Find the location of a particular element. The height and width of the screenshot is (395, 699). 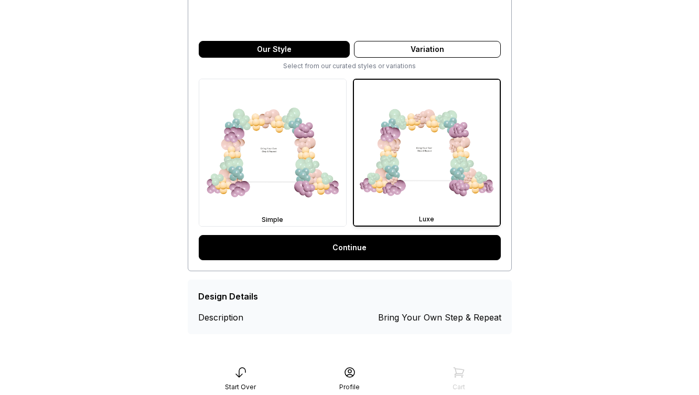

div: Cart is located at coordinates (459, 387).